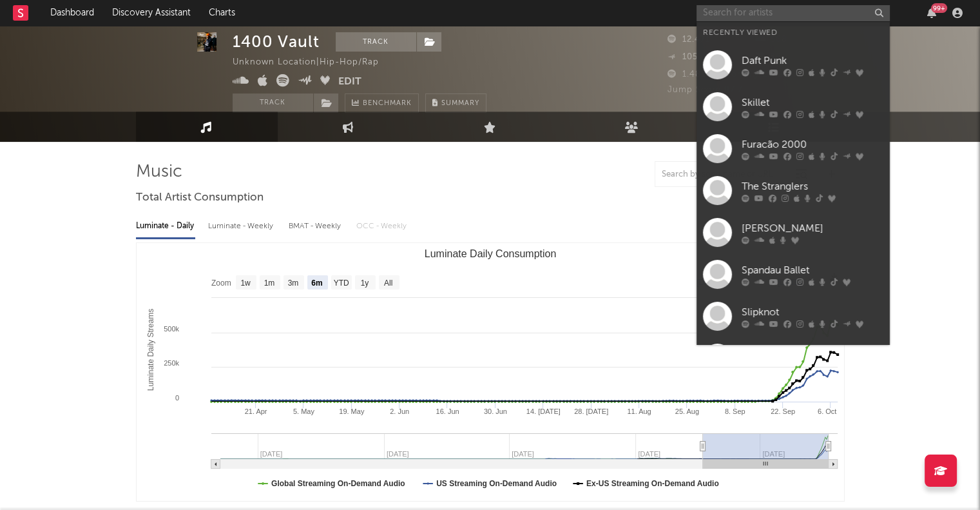 The image size is (980, 510). Describe the element at coordinates (490, 253) in the screenshot. I see `text: Luminate Daily Consumption` at that location.